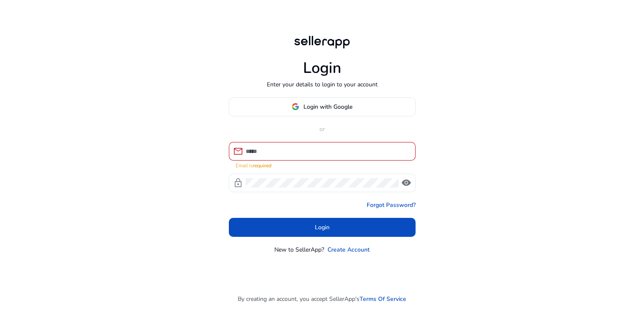  I want to click on a: Create Account, so click(349, 250).